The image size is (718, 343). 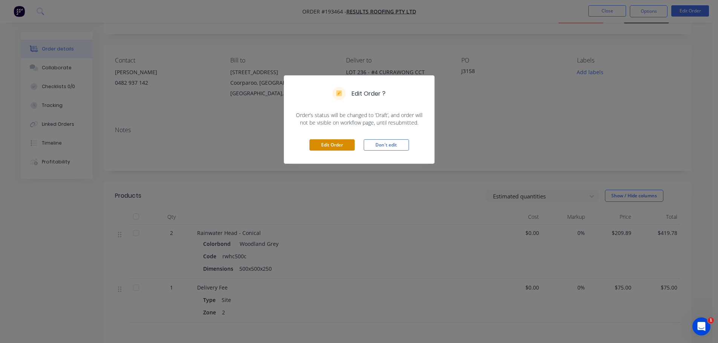 What do you see at coordinates (386, 145) in the screenshot?
I see `button: Don't edit` at bounding box center [386, 145].